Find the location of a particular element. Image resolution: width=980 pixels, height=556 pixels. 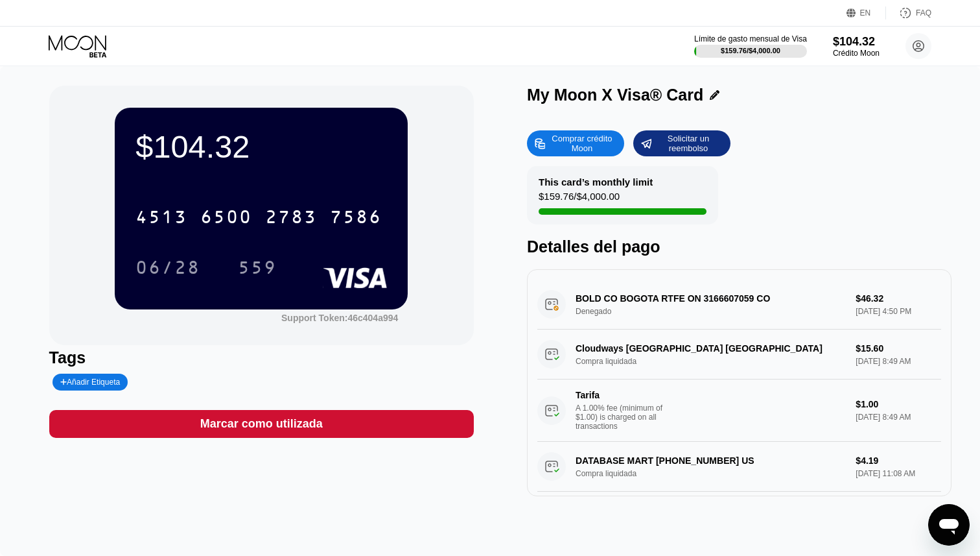

div: 6500 is located at coordinates (226, 219).